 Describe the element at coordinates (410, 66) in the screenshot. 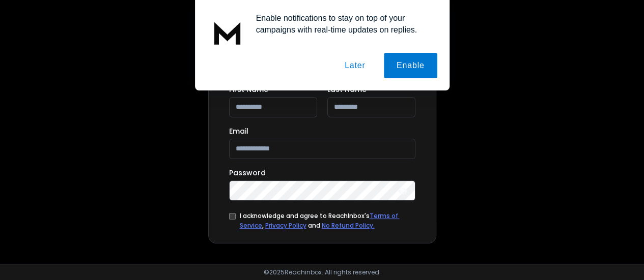

I see `button: Enable` at that location.